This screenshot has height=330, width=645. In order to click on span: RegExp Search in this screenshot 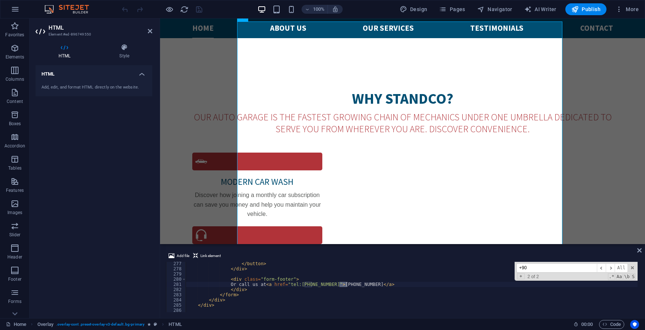, I will do `click(612, 277)`.